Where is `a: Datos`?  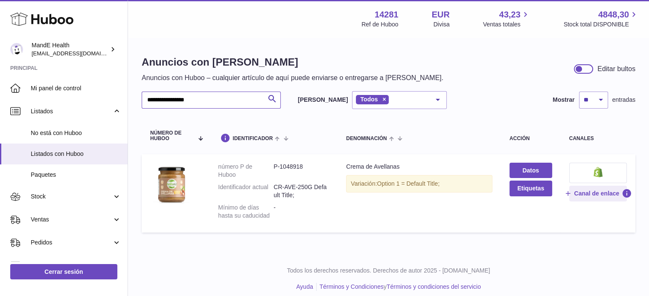 a: Datos is located at coordinates (531, 171).